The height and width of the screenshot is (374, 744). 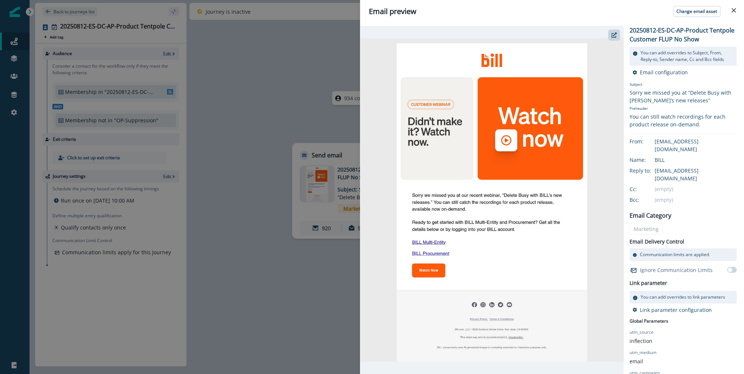 What do you see at coordinates (648, 189) in the screenshot?
I see `div: Cc:` at bounding box center [648, 189].